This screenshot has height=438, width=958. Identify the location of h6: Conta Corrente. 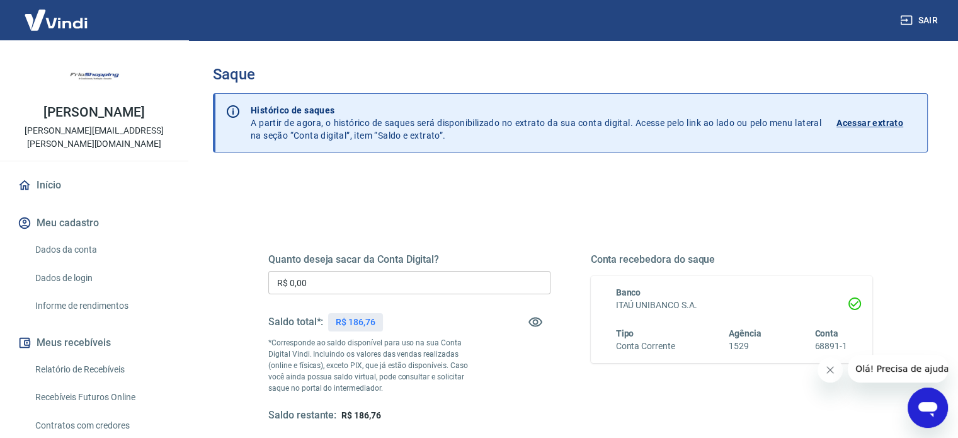
(645, 346).